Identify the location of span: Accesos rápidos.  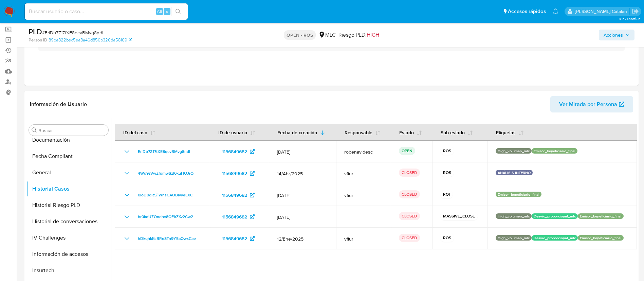
(527, 11).